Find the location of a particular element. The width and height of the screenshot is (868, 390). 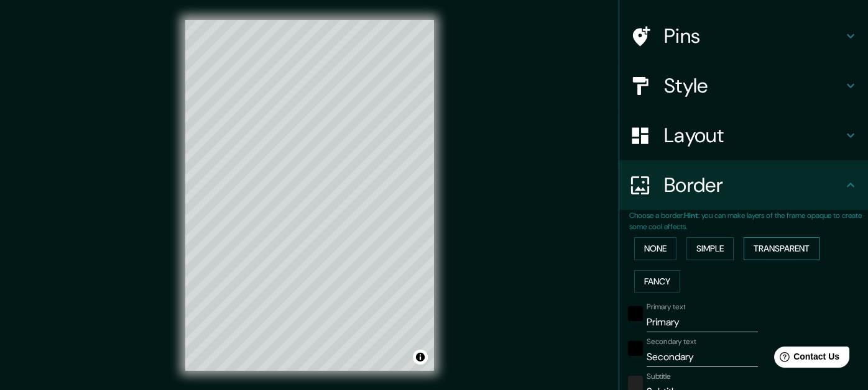

button: Toggle attribution is located at coordinates (420, 357).